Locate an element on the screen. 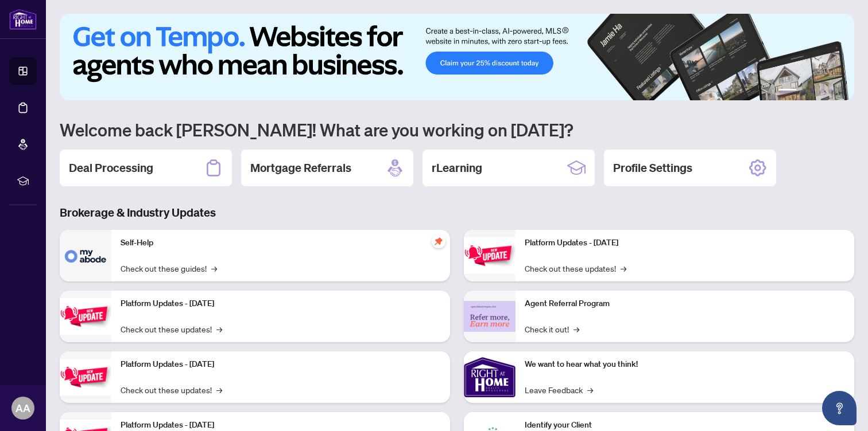 The height and width of the screenshot is (431, 868). a: Leave Feedback→ is located at coordinates (559, 390).